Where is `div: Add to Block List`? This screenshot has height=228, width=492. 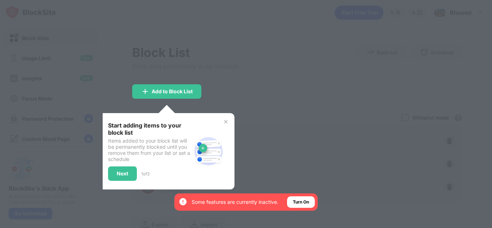 div: Add to Block List is located at coordinates (172, 92).